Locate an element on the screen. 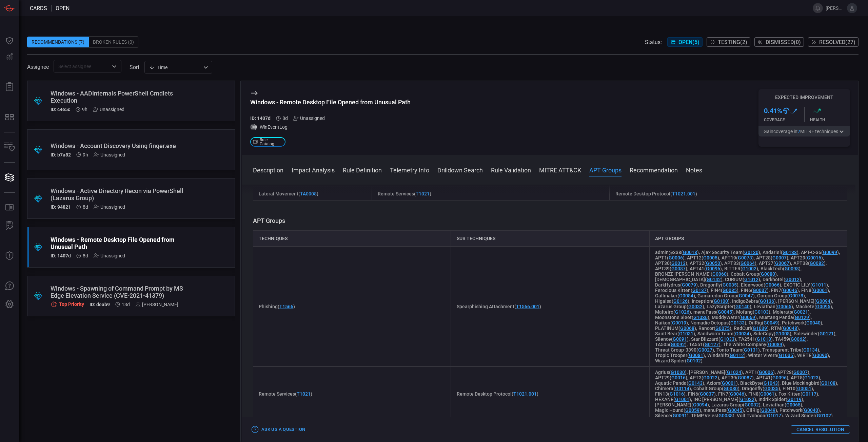  span: FIN6 ( ) is located at coordinates (755, 291).